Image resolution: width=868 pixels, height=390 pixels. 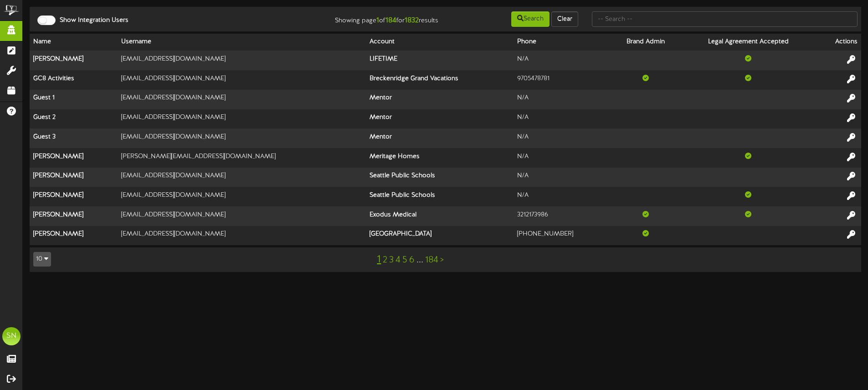 I want to click on th: Breckenridge Grand Vacations, so click(x=439, y=80).